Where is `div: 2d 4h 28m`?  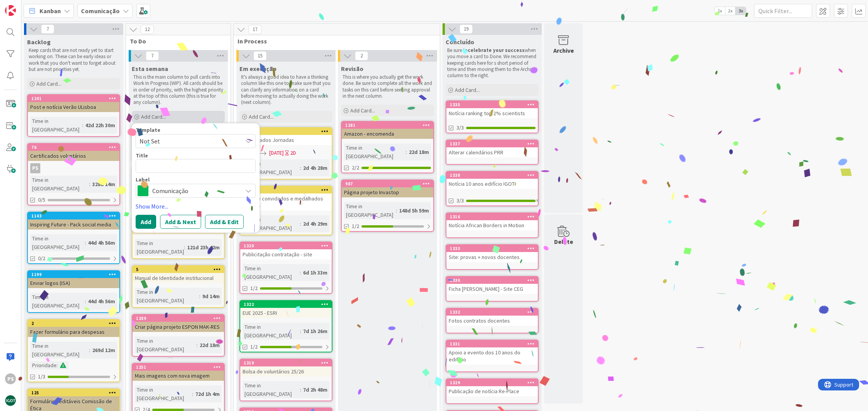
div: 2d 4h 28m is located at coordinates (315, 168).